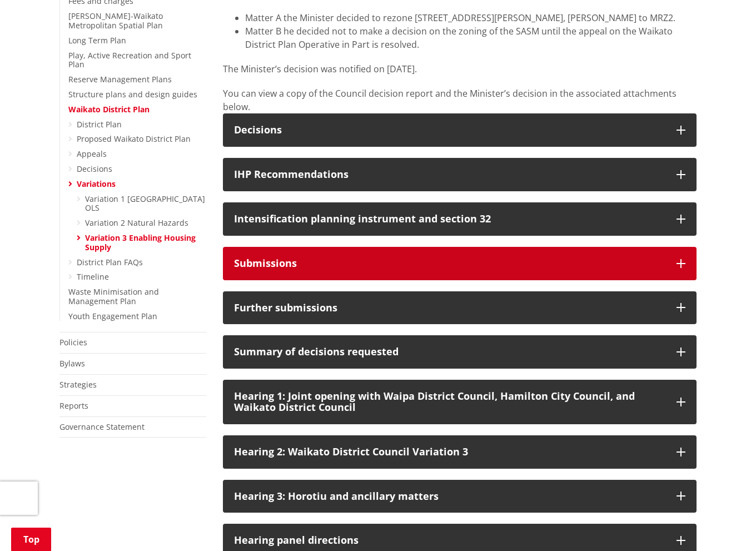  Describe the element at coordinates (137, 223) in the screenshot. I see `a: Variation 2 Natural Hazards` at that location.